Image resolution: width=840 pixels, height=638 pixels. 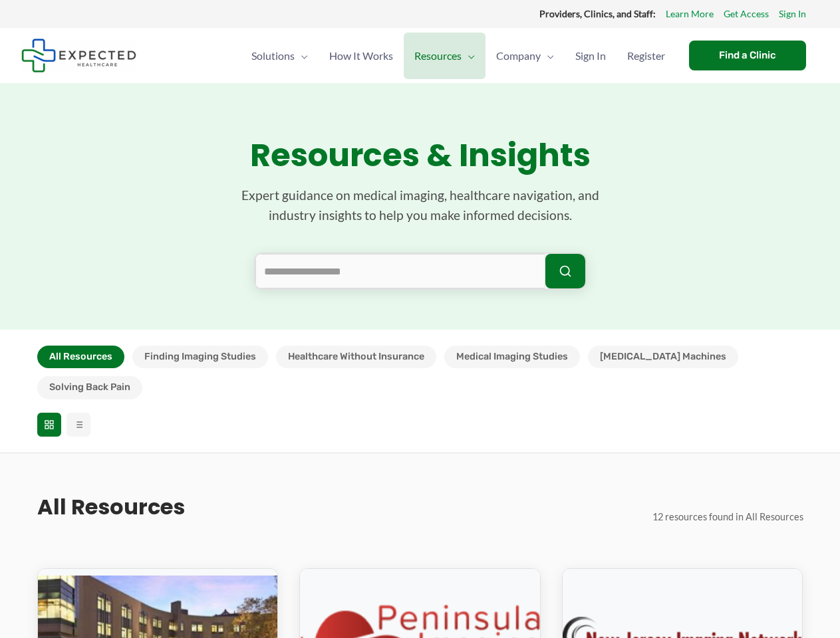 I want to click on a: CompanyMenu Toggle, so click(x=524, y=56).